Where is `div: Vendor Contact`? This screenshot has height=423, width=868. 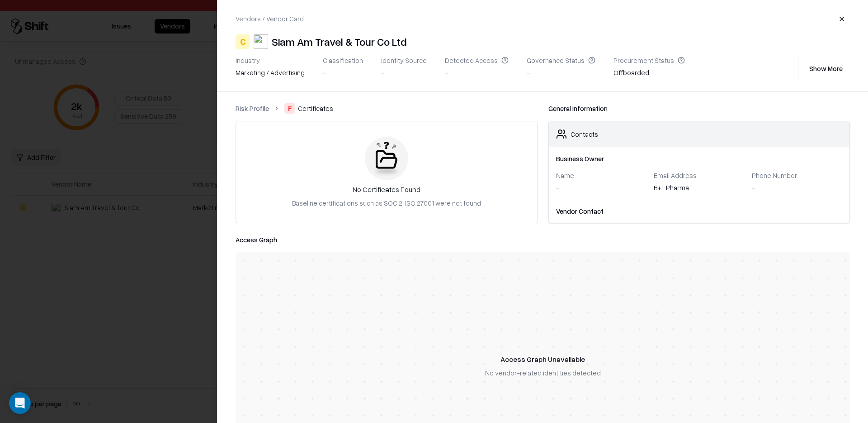 div: Vendor Contact is located at coordinates (699, 211).